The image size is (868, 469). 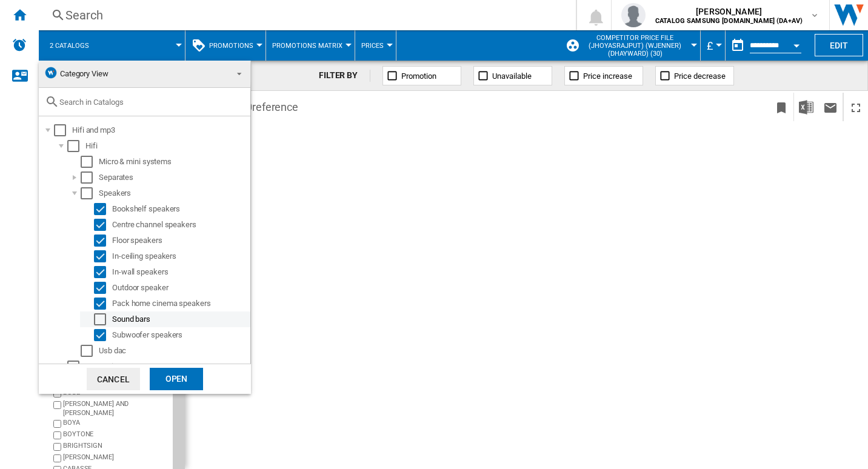 What do you see at coordinates (160, 130) in the screenshot?
I see `div: Hifi and mp3` at bounding box center [160, 130].